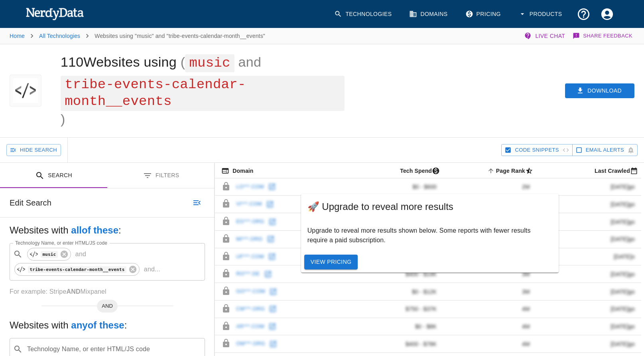 The height and width of the screenshot is (356, 644). What do you see at coordinates (248, 62) in the screenshot?
I see `span: and` at bounding box center [248, 62].